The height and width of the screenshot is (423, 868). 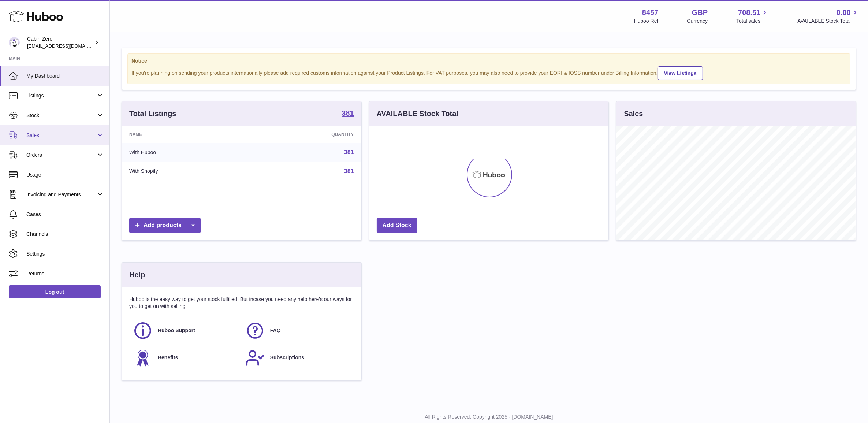 I want to click on th: Quantity, so click(x=305, y=134).